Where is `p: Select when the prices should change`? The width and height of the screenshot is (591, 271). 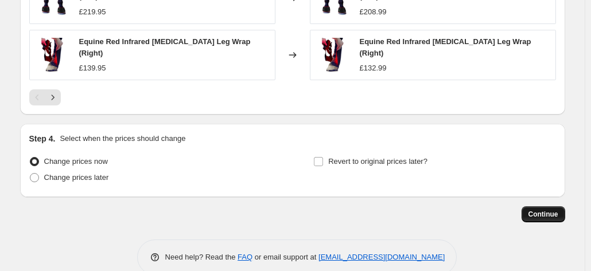
p: Select when the prices should change is located at coordinates (122, 139).